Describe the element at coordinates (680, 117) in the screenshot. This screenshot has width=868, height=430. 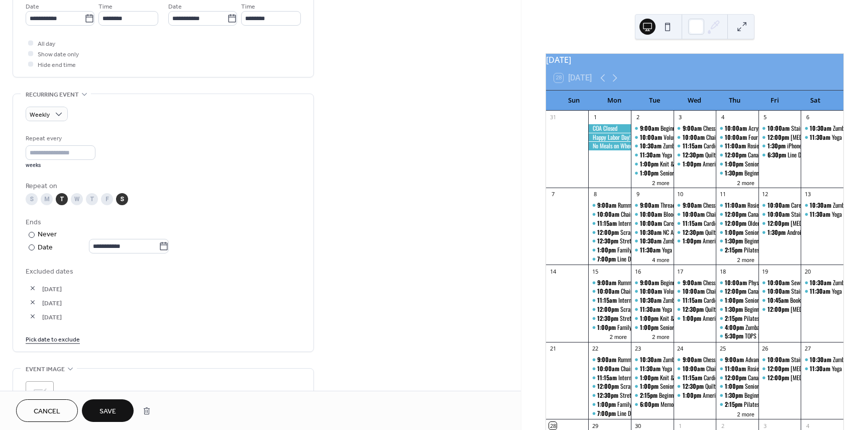
I see `div: 3` at that location.